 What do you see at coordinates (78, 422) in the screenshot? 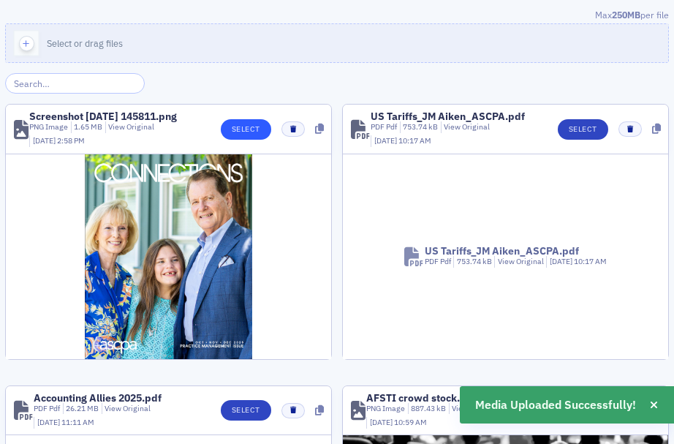
I see `span: 11:11 AM` at bounding box center [78, 422].